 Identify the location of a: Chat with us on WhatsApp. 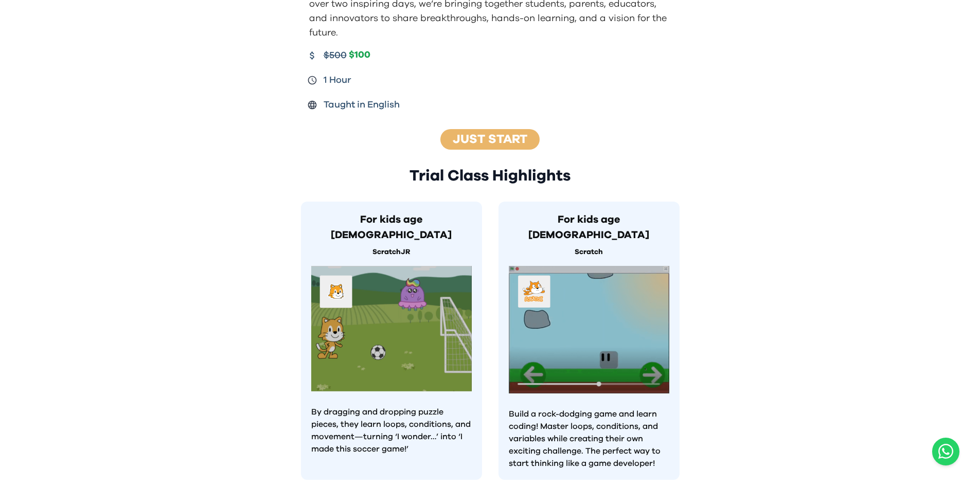
(946, 452).